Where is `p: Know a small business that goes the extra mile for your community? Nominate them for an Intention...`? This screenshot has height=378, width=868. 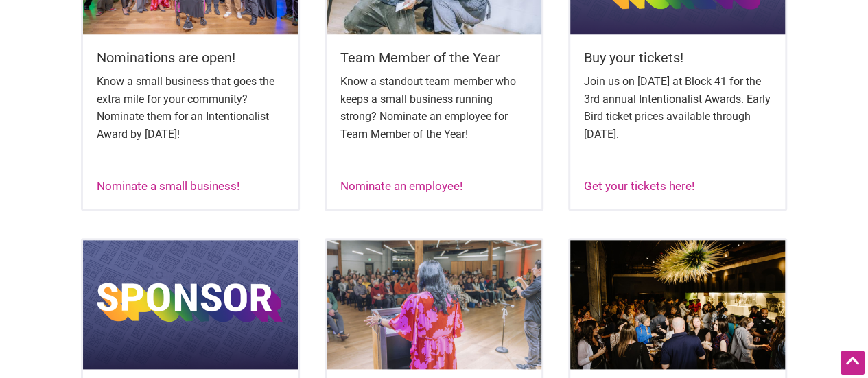
p: Know a small business that goes the extra mile for your community? Nominate them for an Intention... is located at coordinates (191, 108).